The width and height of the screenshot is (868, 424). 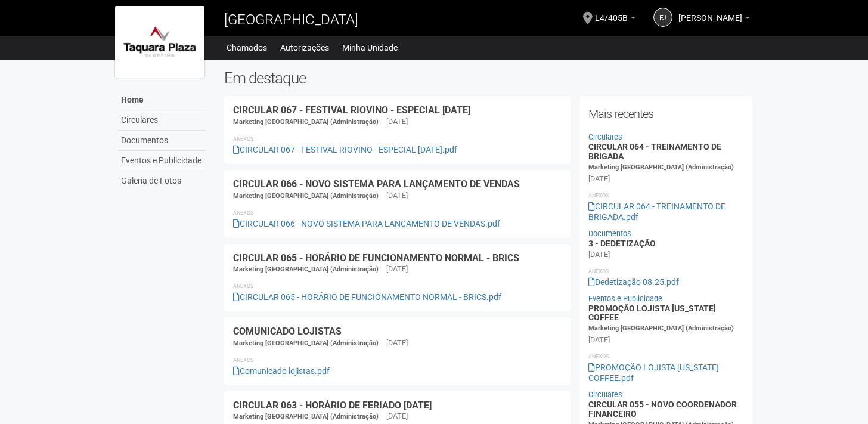 I want to click on a: 3 - DEDETIZAÇÃO, so click(x=622, y=243).